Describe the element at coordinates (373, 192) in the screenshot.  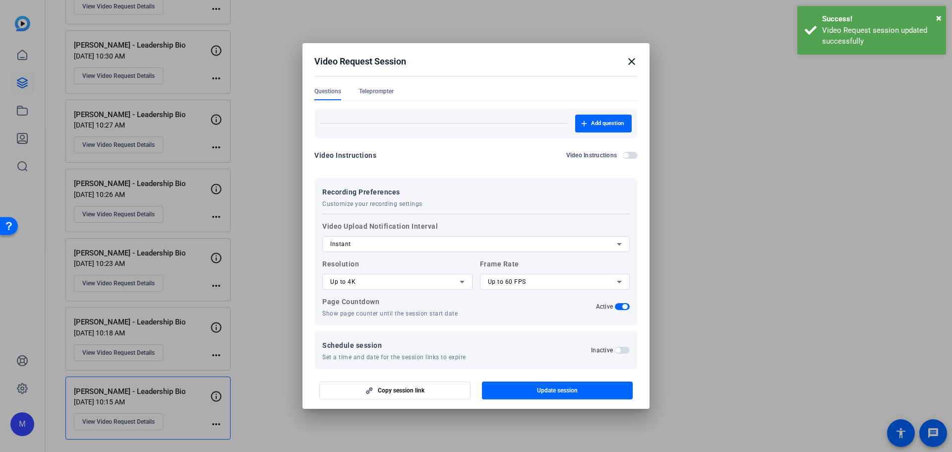
I see `span: Recording Preferences` at that location.